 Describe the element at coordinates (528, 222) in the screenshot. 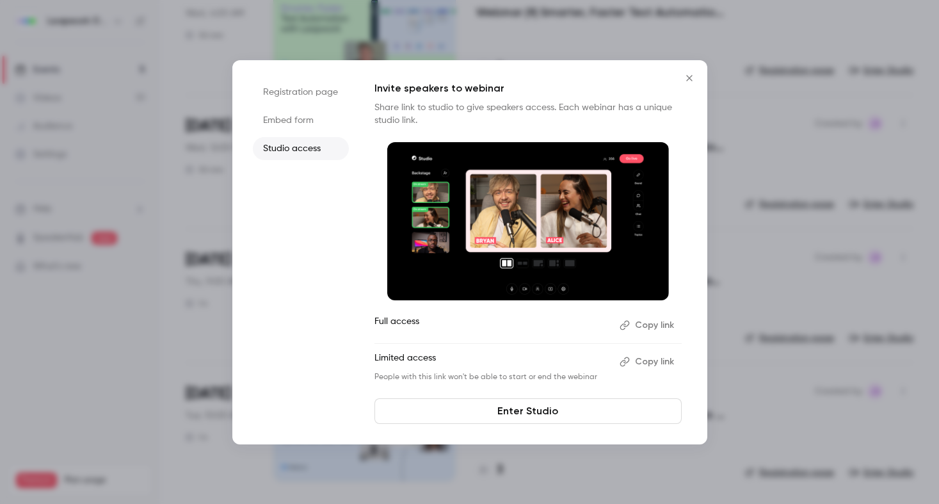

I see `img: Invite speakers to webinar` at that location.